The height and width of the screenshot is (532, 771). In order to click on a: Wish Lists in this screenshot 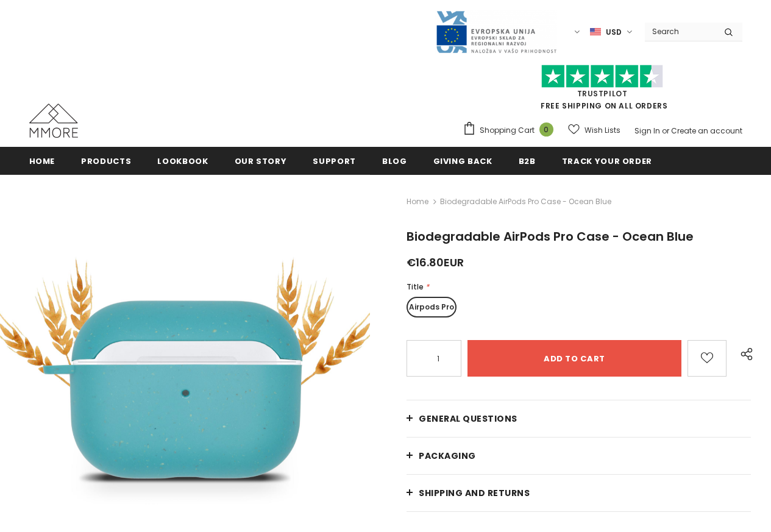, I will do `click(595, 130)`.